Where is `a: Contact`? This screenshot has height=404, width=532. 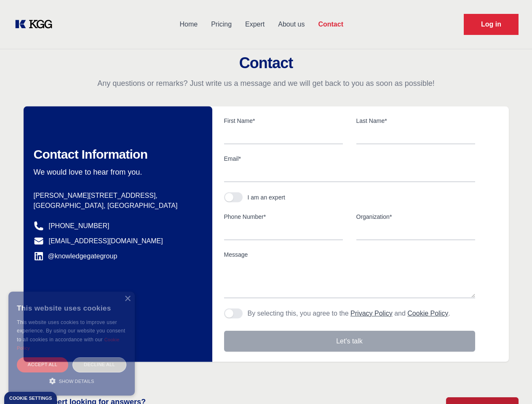 a: Contact is located at coordinates (331, 25).